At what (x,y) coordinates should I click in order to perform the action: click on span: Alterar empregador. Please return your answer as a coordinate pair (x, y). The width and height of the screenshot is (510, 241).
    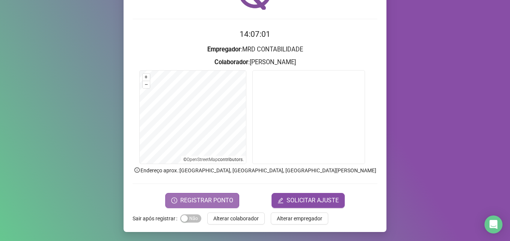
    Looking at the image, I should click on (299, 218).